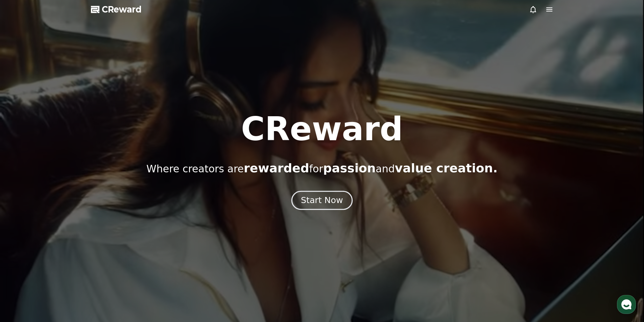  I want to click on div: Start Now, so click(322, 200).